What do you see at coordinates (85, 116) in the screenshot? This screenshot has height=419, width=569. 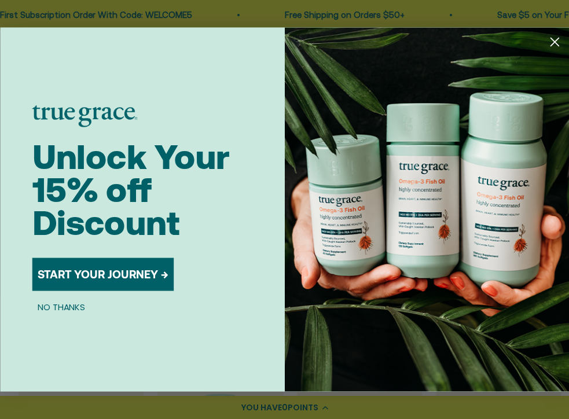 I see `img: logo placeholder` at bounding box center [85, 116].